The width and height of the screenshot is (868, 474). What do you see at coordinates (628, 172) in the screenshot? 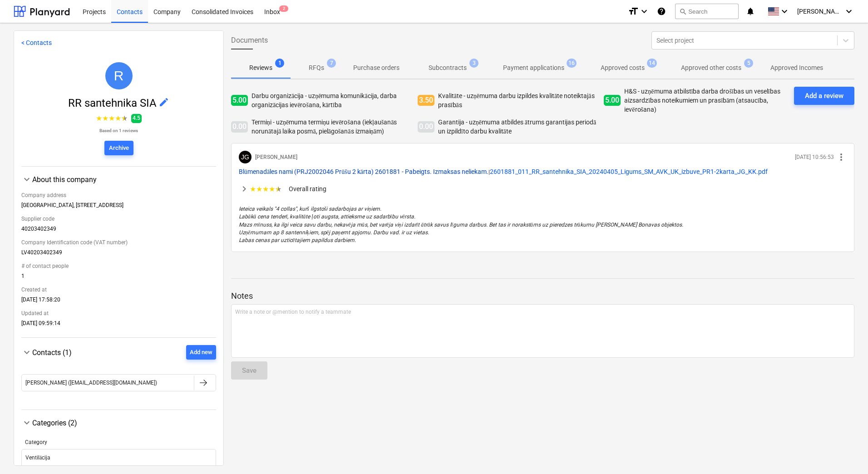
I see `button: 2601881_011_RR_santehnika_SIA_20240405_Ligums_SM_AVK_UK_izbuve_PR1-2karta_JG_KK.pdf` at bounding box center [628, 172].